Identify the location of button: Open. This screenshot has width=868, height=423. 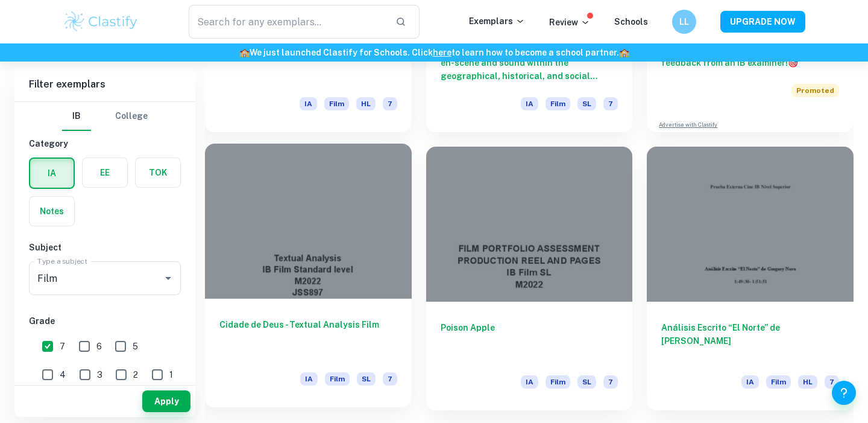
(168, 278).